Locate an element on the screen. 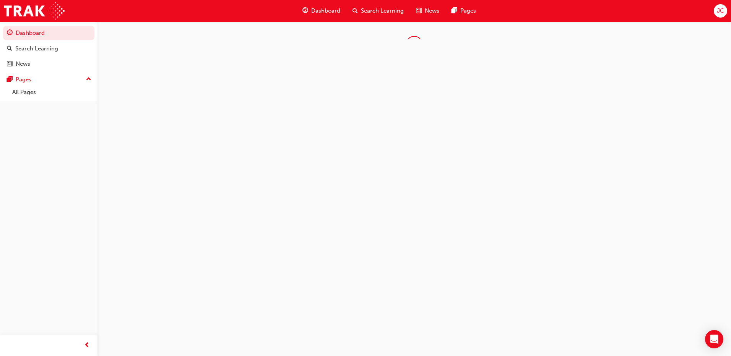 The width and height of the screenshot is (731, 356). span: JC is located at coordinates (721, 11).